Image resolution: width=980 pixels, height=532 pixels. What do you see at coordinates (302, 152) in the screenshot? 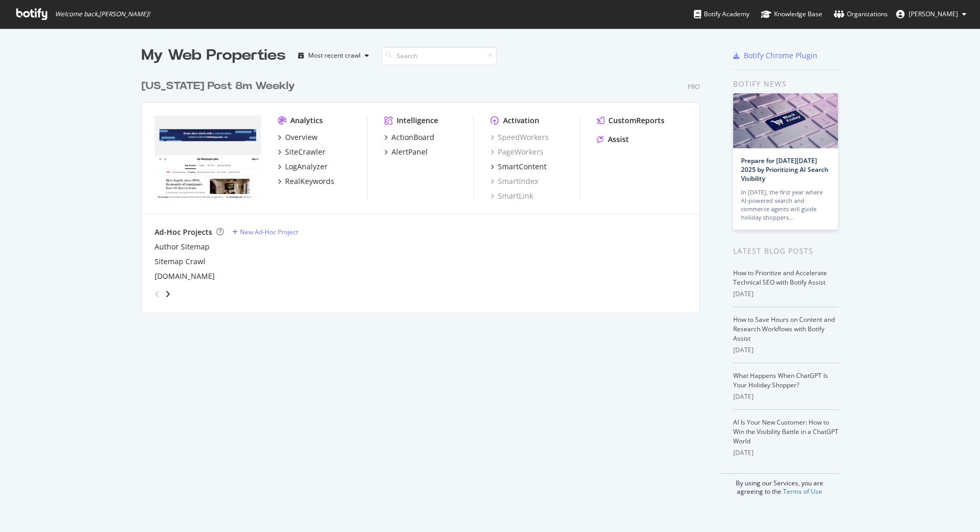
I see `a: SiteCrawler` at bounding box center [302, 152].